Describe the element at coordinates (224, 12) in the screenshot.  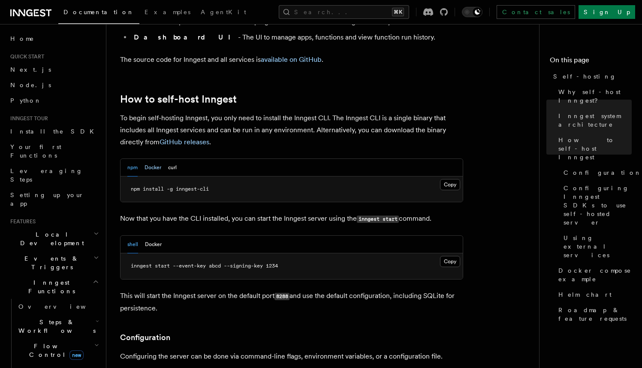
I see `span: AgentKit` at that location.